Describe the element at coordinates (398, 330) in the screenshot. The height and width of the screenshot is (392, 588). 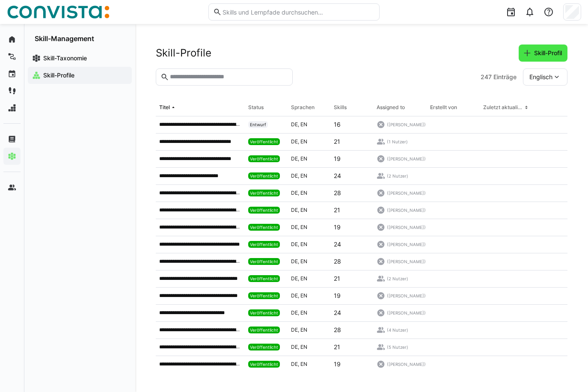
I see `span: (4 Nutzer)` at that location.